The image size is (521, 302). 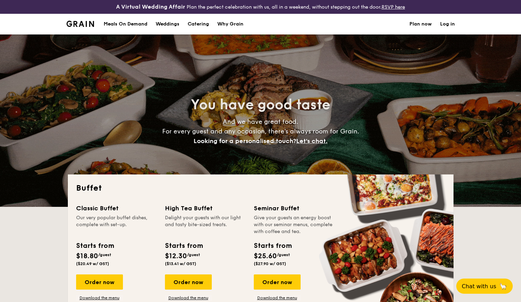 What do you see at coordinates (93, 264) in the screenshot?
I see `span: ($20.49 w/ GST)` at bounding box center [93, 264].